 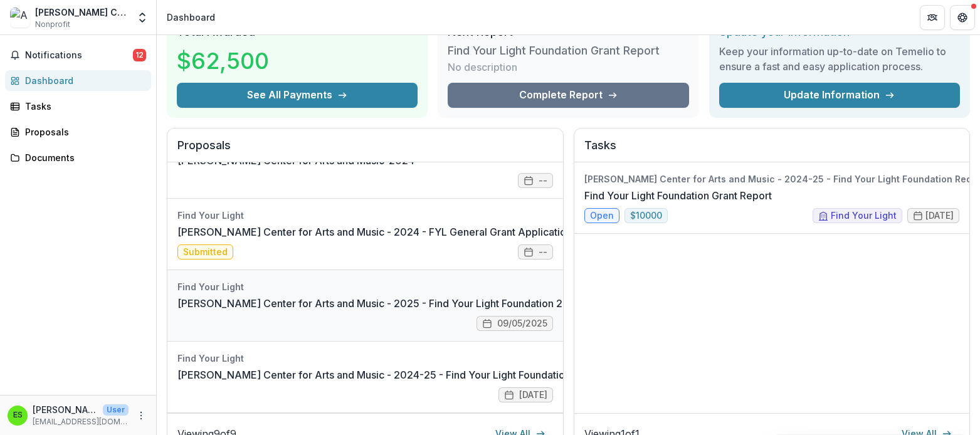 What do you see at coordinates (17, 415) in the screenshot?
I see `div: Ellen Sell` at bounding box center [17, 415].